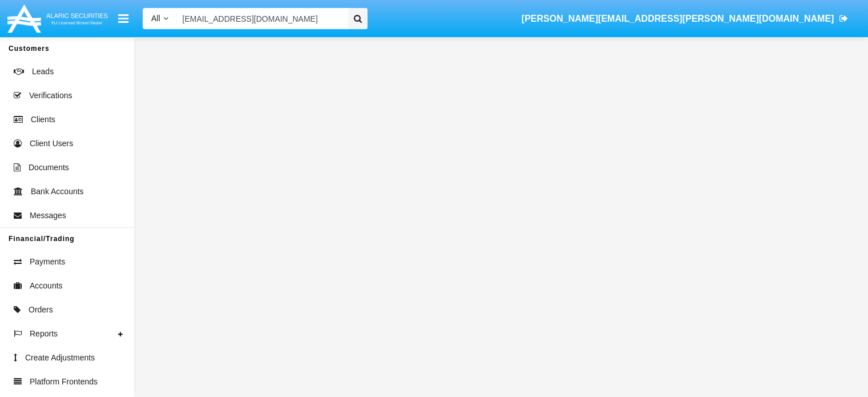 This screenshot has height=397, width=868. Describe the element at coordinates (63, 382) in the screenshot. I see `span: Platform Frontends` at that location.